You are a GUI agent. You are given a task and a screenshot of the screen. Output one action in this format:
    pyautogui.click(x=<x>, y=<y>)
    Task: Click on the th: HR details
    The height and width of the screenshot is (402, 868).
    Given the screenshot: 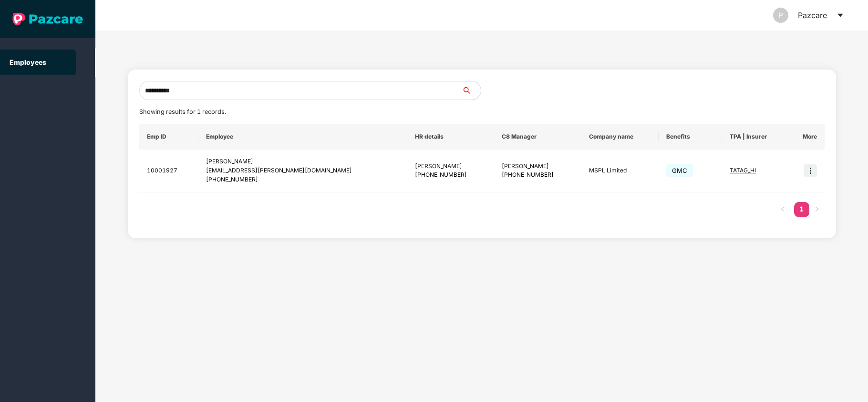 What is the action you would take?
    pyautogui.click(x=451, y=137)
    